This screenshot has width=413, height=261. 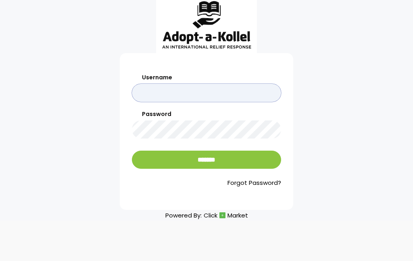 I want to click on a: ClickMarket, so click(x=226, y=215).